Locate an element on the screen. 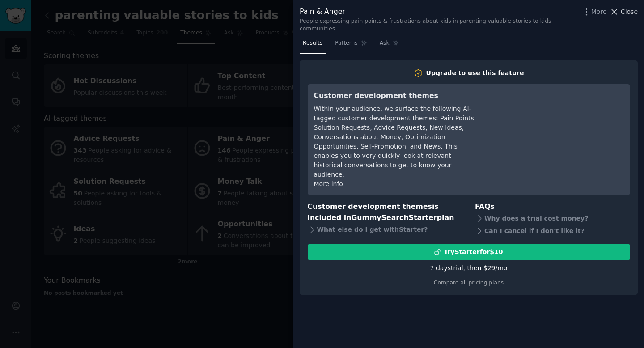 Image resolution: width=644 pixels, height=348 pixels. span: More is located at coordinates (599, 12).